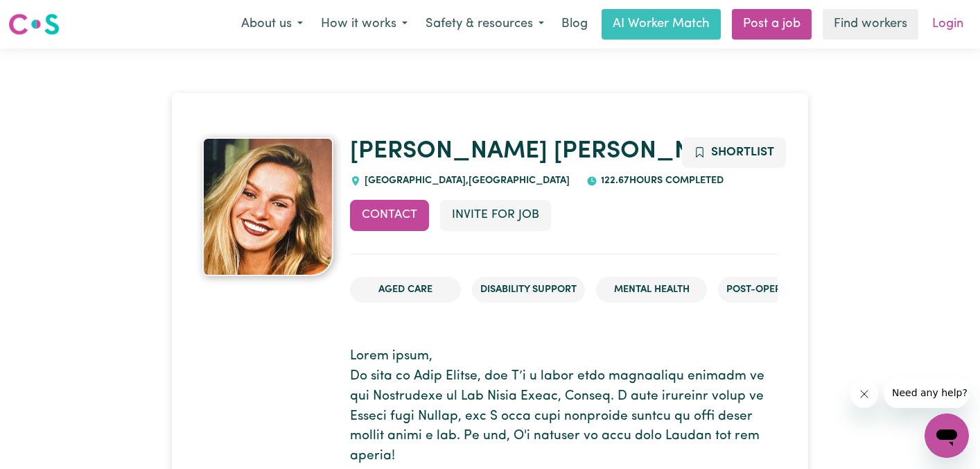 The image size is (980, 469). Describe the element at coordinates (389, 215) in the screenshot. I see `button: Contact` at that location.